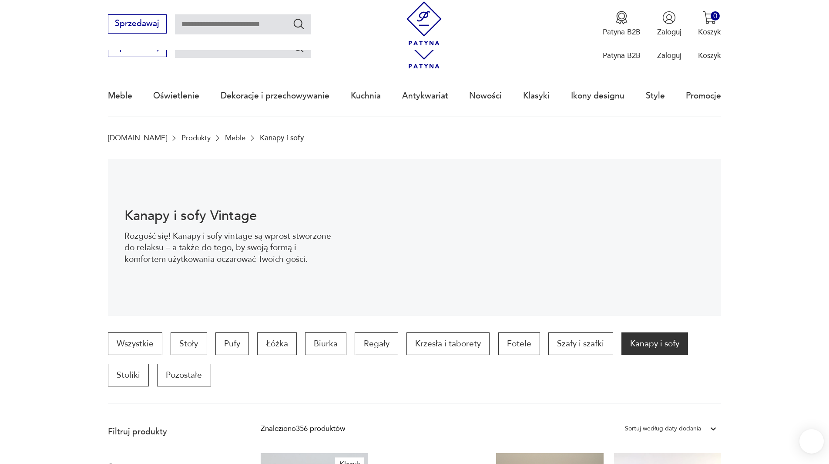 This screenshot has height=464, width=829. What do you see at coordinates (448, 344) in the screenshot?
I see `p: Krzesła i taborety` at bounding box center [448, 344].